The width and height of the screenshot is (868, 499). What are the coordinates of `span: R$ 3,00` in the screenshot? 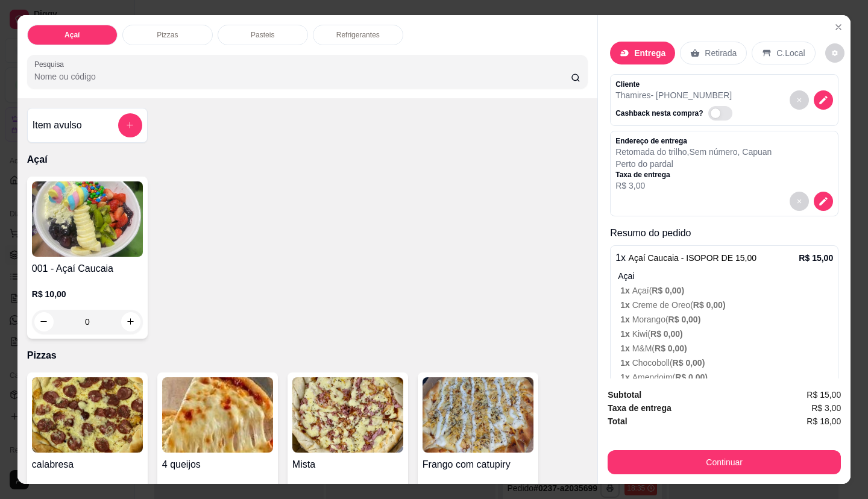 It's located at (825, 408).